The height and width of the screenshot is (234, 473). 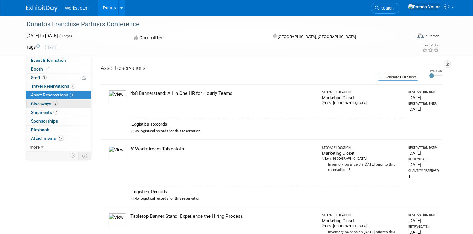 What do you see at coordinates (386, 8) in the screenshot?
I see `span: Search` at bounding box center [386, 8].